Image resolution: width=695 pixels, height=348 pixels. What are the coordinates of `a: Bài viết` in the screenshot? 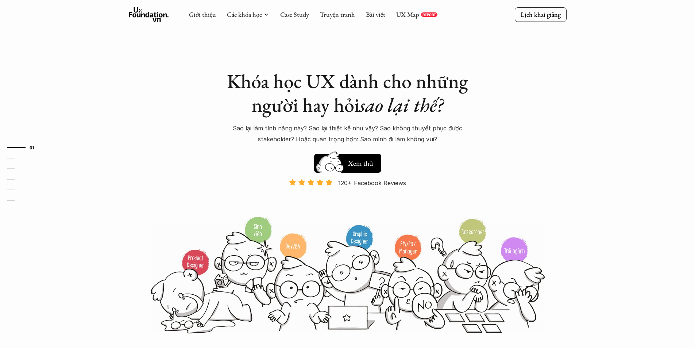 It's located at (375, 14).